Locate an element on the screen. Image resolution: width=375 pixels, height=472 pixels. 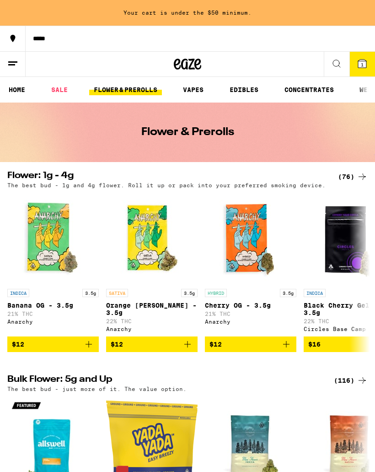
h2: Flower: 1g - 4g is located at coordinates (165, 177).